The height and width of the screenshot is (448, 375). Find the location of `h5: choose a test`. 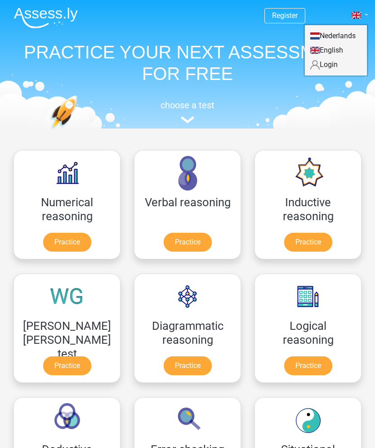

h5: choose a test is located at coordinates (187, 105).